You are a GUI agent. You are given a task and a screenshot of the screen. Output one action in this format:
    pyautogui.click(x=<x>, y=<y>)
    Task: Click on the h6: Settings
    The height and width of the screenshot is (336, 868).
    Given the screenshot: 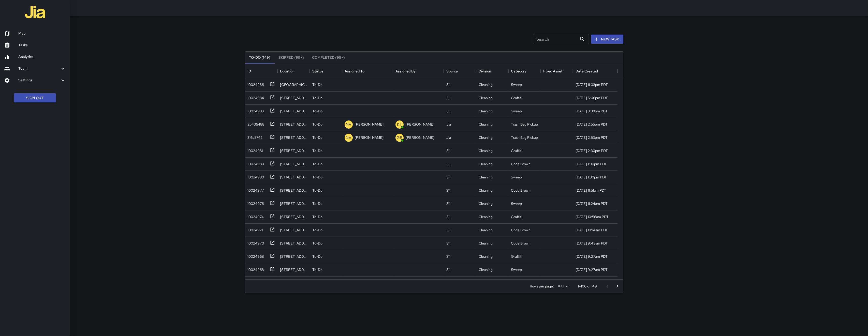 What is the action you would take?
    pyautogui.click(x=39, y=80)
    